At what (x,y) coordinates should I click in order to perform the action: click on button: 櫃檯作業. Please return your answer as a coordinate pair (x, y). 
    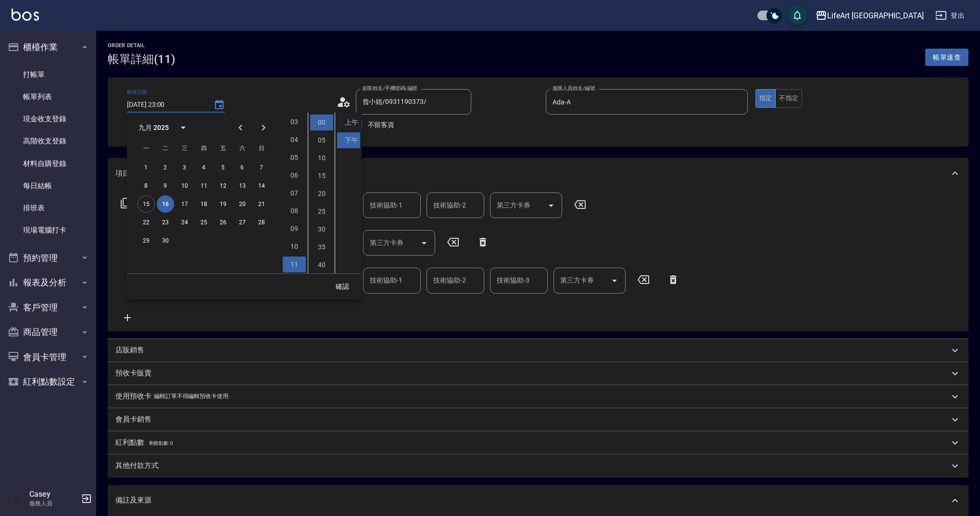
    Looking at the image, I should click on (48, 47).